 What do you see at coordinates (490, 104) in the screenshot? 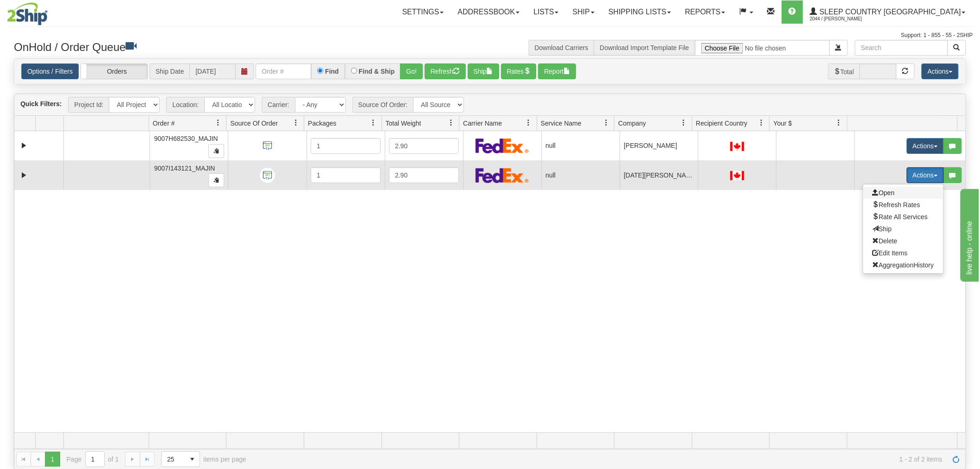
I see `div: grid toolbar` at bounding box center [490, 104].